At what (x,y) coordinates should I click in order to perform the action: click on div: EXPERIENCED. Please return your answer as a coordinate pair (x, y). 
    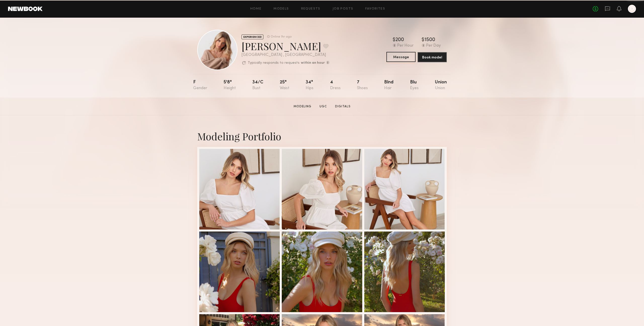
    Looking at the image, I should click on (252, 37).